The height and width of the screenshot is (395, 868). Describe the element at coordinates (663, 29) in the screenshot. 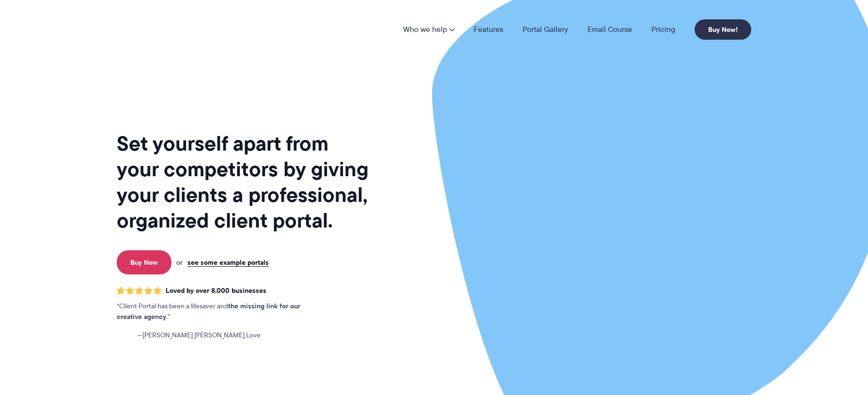

I see `a: Pricing` at that location.